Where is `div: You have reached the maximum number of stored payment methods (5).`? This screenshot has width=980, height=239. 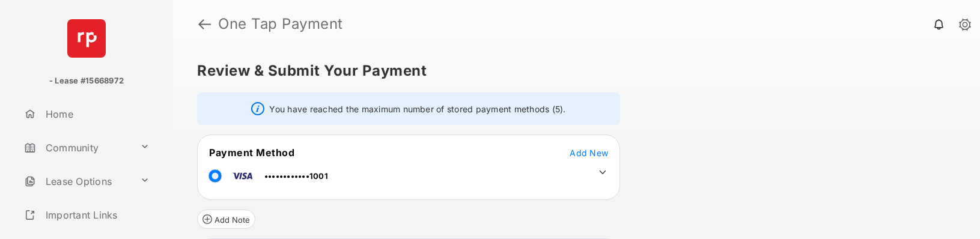 div: You have reached the maximum number of stored payment methods (5). is located at coordinates (408, 109).